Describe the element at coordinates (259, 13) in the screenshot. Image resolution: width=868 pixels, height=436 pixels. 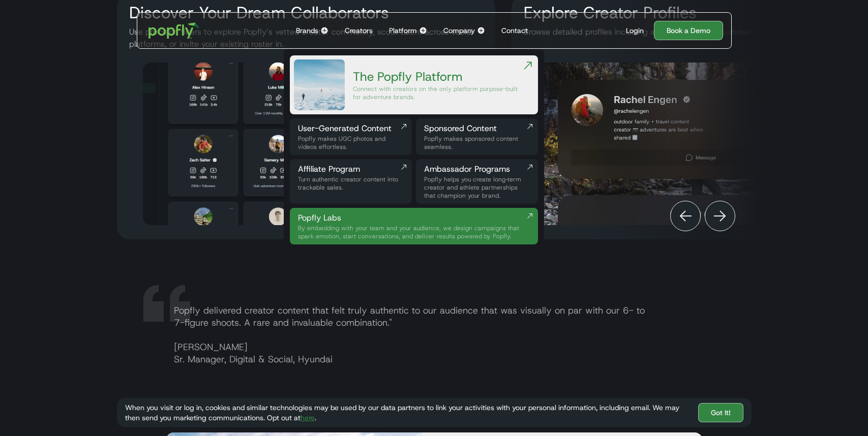
I see `h4: Discover Your Dream Collaborators` at that location.